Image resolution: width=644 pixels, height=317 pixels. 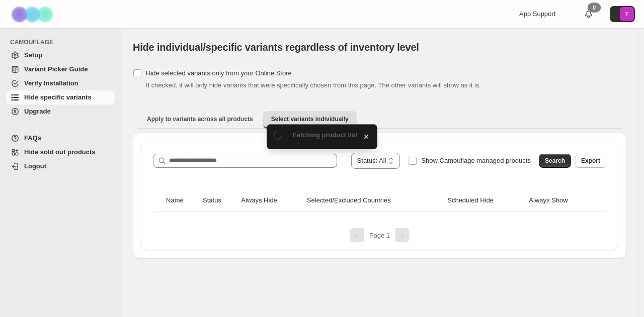 What do you see at coordinates (200, 119) in the screenshot?
I see `span: Apply to variants across all products` at bounding box center [200, 119].